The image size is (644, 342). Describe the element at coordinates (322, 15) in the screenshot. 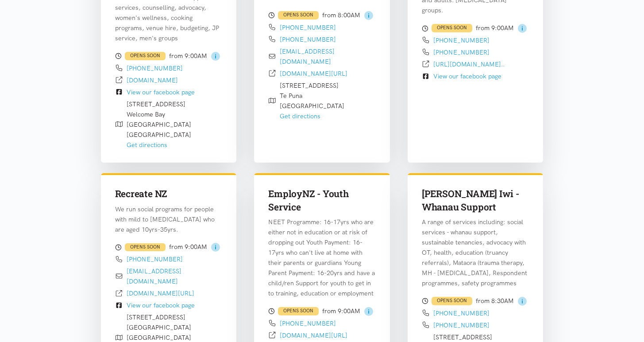

I see `div: from 8:00AM` at that location.